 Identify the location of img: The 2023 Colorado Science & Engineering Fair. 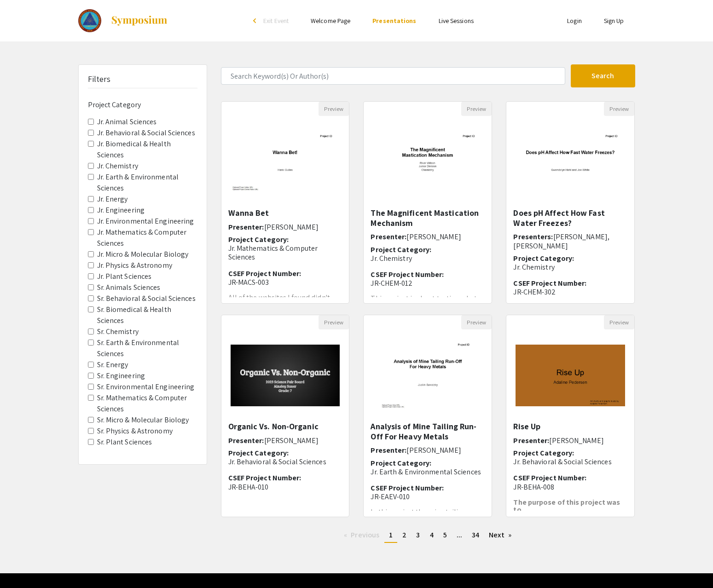
(90, 21).